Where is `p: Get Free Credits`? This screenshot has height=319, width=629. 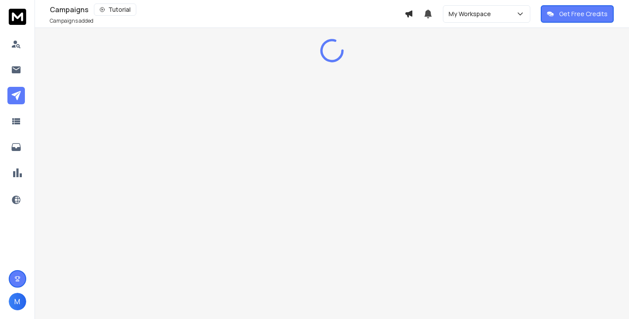 p: Get Free Credits is located at coordinates (583, 14).